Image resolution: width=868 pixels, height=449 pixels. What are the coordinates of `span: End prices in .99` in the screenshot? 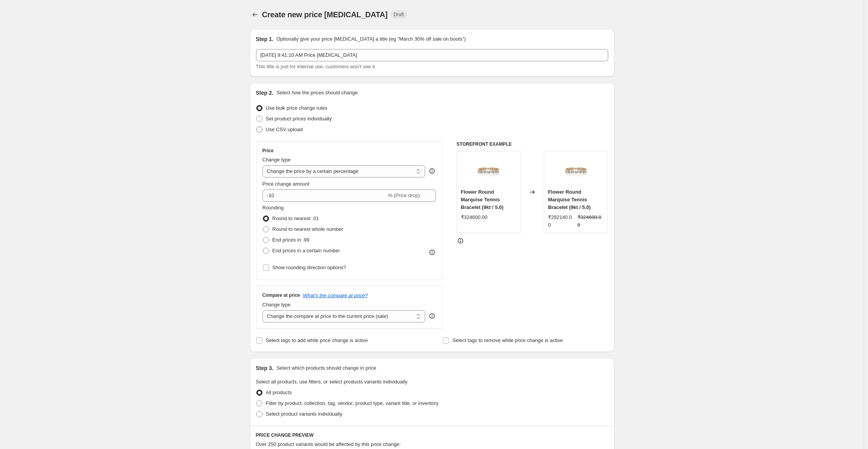 It's located at (291, 240).